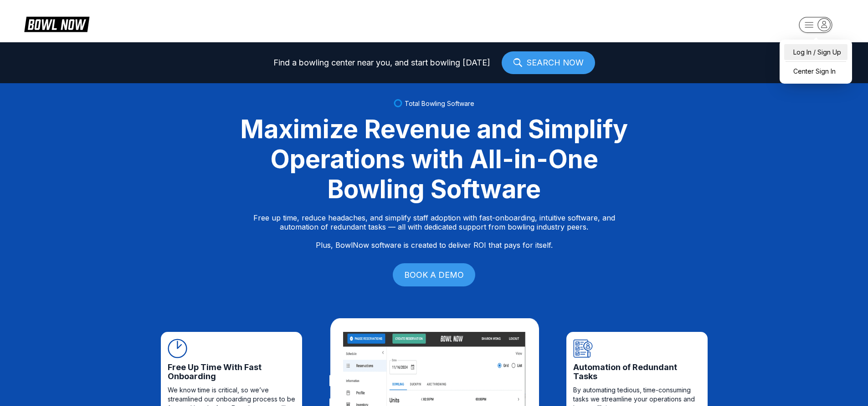  What do you see at coordinates (815, 71) in the screenshot?
I see `a: Center Sign In` at bounding box center [815, 71].